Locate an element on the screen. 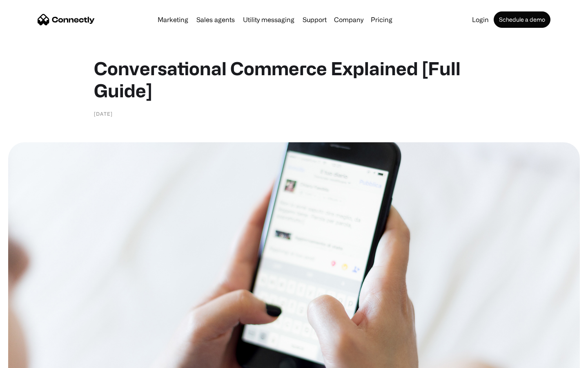 Image resolution: width=588 pixels, height=368 pixels. aside: Language selected: English is located at coordinates (28, 359).